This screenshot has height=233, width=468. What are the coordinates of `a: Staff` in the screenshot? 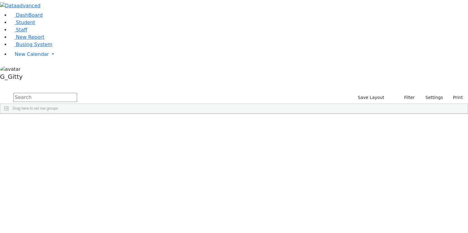 It's located at (18, 30).